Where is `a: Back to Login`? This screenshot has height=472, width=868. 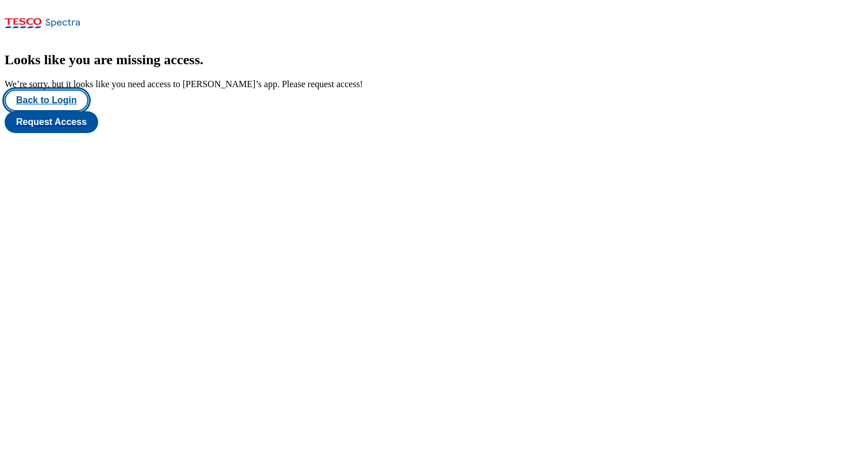 a: Back to Login is located at coordinates (434, 101).